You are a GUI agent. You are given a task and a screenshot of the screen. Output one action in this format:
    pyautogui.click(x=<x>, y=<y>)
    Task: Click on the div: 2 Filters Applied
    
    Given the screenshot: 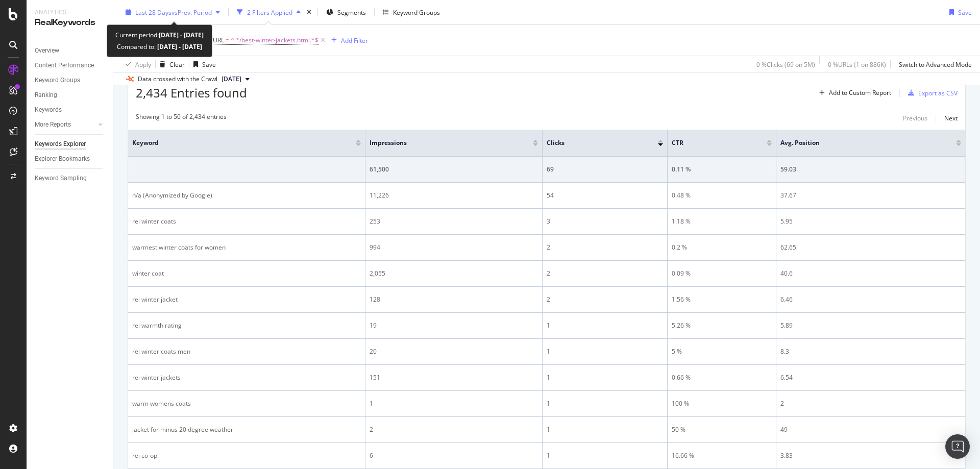 What is the action you would take?
    pyautogui.click(x=270, y=11)
    